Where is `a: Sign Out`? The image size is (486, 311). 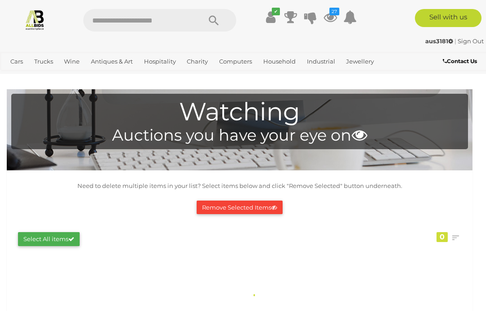 a: Sign Out is located at coordinates (471, 41).